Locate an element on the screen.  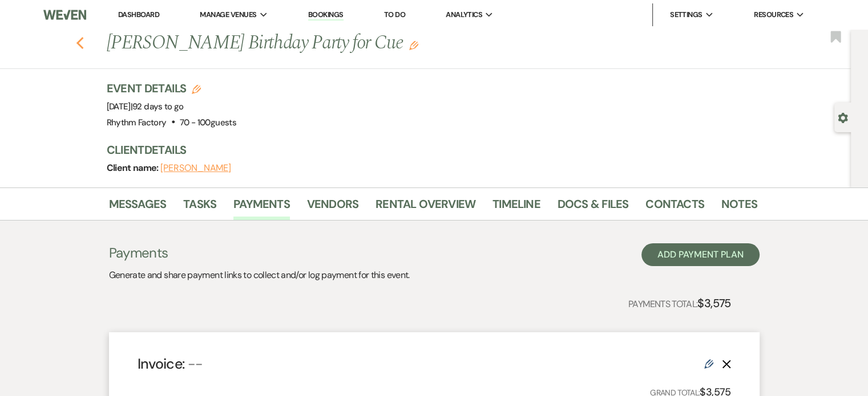
a: Bookings is located at coordinates (326, 15).